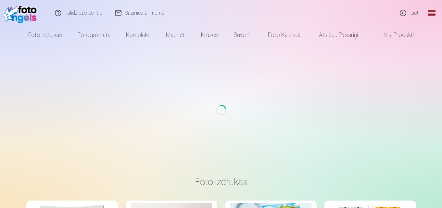 Image resolution: width=442 pixels, height=208 pixels. What do you see at coordinates (176, 35) in the screenshot?
I see `a: Magnēti` at bounding box center [176, 35].